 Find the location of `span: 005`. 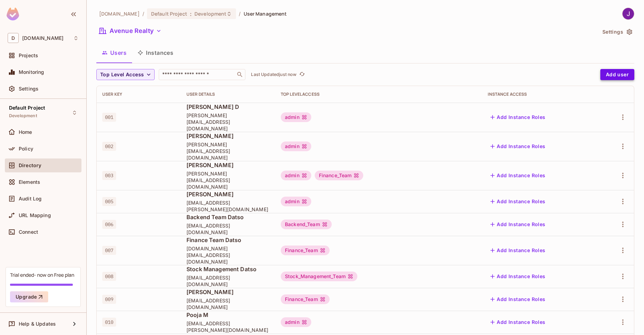

span: 005 is located at coordinates (109, 202).